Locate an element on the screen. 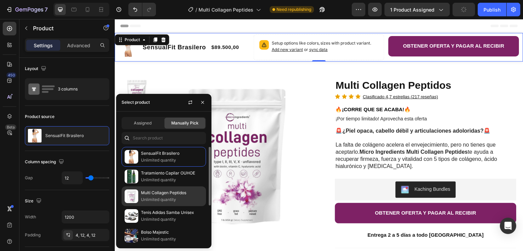 The image size is (523, 251). div: Select product is located at coordinates (136, 103).